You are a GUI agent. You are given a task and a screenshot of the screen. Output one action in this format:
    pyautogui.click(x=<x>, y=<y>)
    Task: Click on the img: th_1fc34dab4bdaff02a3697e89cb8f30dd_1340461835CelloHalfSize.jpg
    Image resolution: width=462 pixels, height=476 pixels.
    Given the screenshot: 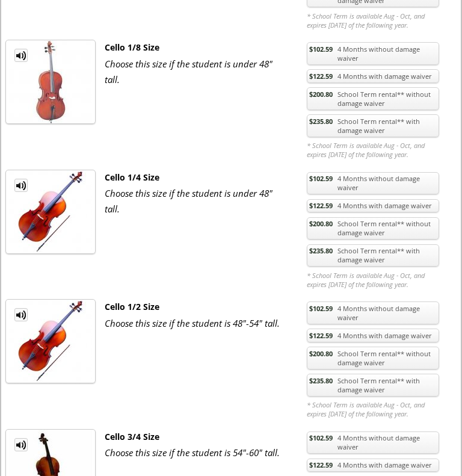 What is the action you would take?
    pyautogui.click(x=50, y=82)
    